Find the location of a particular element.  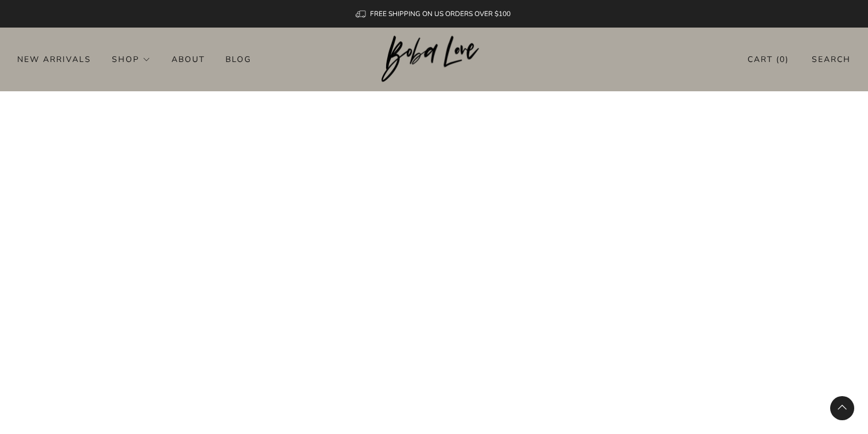

a: Cart is located at coordinates (768, 59).